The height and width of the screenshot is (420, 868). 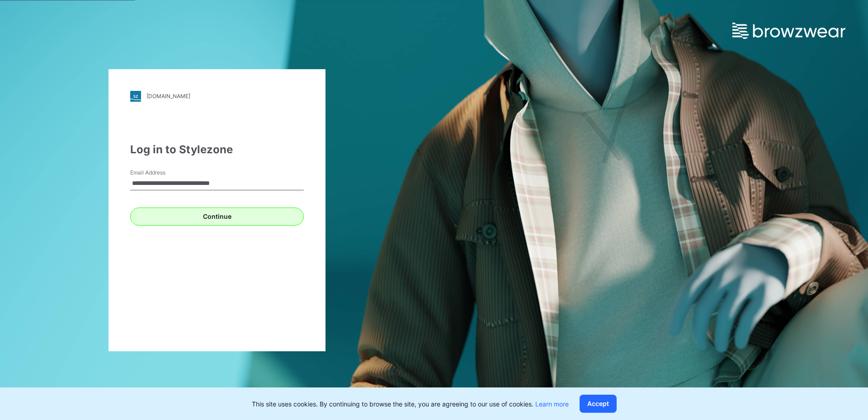 What do you see at coordinates (162, 172) in the screenshot?
I see `label: Email Address` at bounding box center [162, 172].